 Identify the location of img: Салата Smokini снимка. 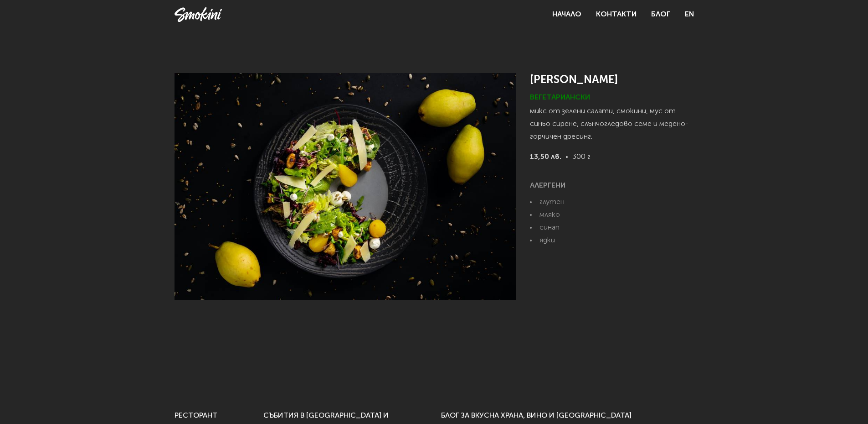
(345, 186).